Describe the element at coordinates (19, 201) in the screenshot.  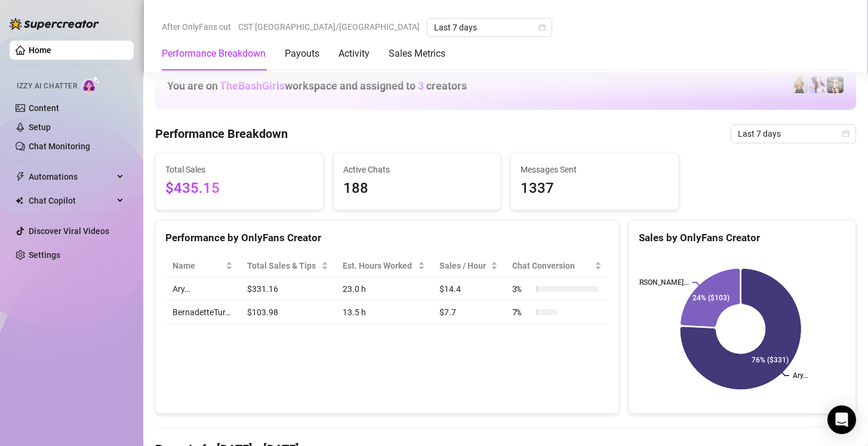
I see `img: Chat Copilot` at that location.